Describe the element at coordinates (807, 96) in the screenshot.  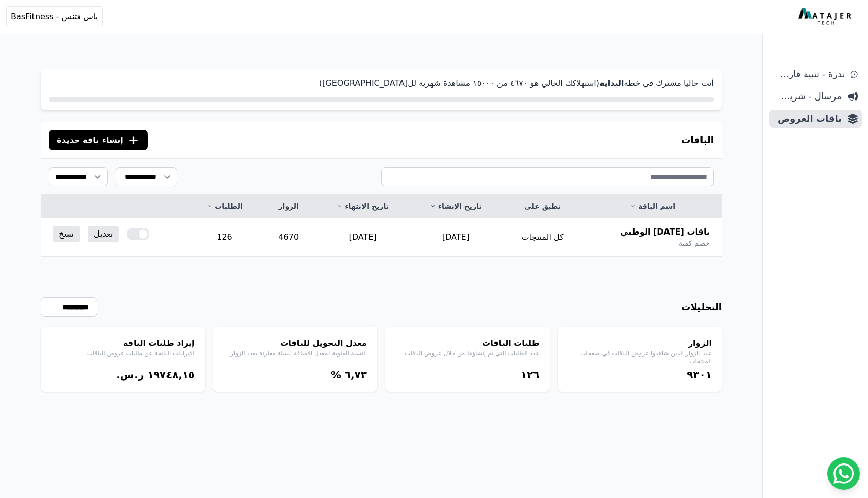
I see `span: مرسال - شريط دعاية` at that location.